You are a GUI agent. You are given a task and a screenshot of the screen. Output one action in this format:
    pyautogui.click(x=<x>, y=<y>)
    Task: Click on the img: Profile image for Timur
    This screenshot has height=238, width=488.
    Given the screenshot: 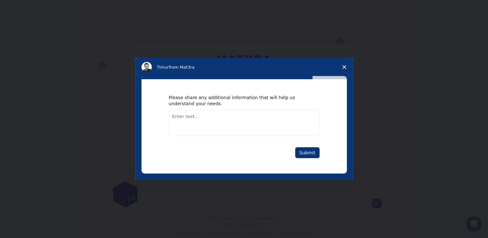 What is the action you would take?
    pyautogui.click(x=147, y=67)
    